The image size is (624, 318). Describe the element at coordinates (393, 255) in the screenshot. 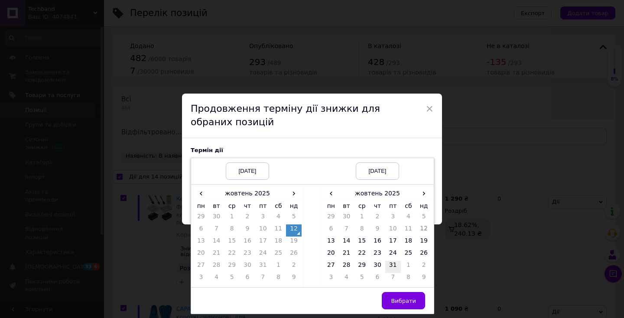

I see `td: 24` at that location.